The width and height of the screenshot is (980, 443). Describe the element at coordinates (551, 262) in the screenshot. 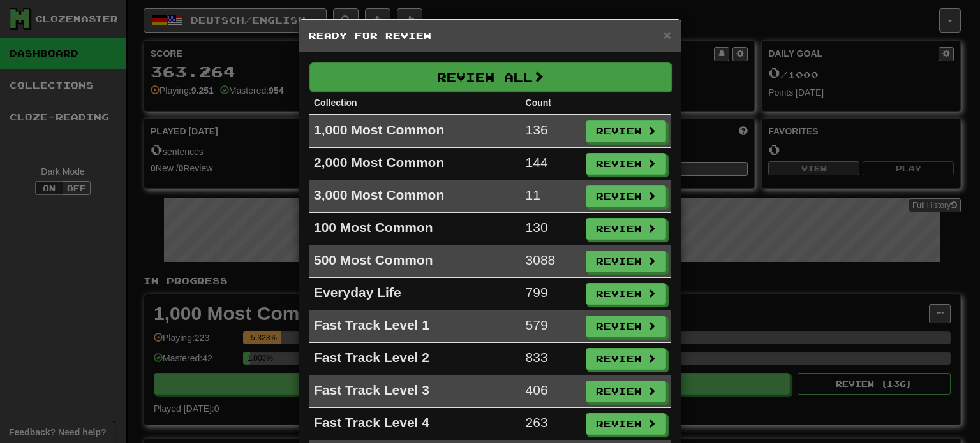

I see `td: 3088` at that location.